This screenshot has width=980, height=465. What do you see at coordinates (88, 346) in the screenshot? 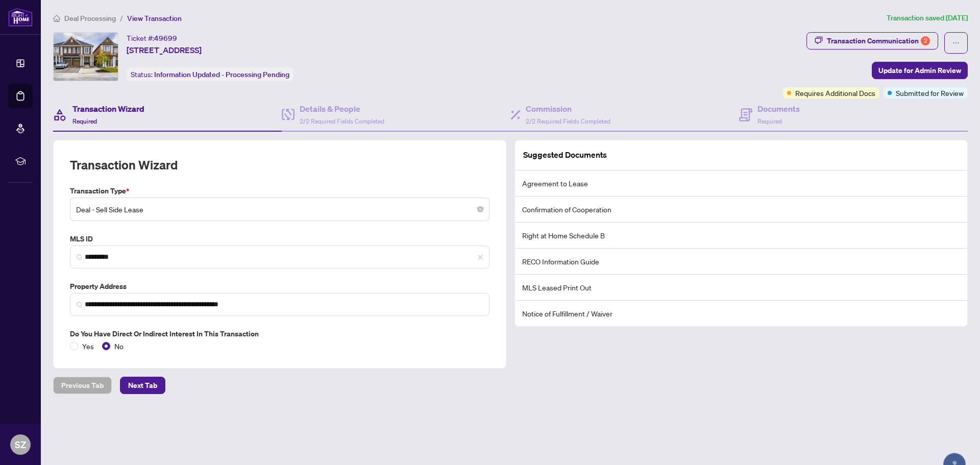
I see `span: Yes` at bounding box center [88, 346].